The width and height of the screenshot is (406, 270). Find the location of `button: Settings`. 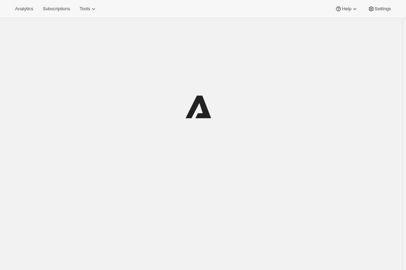

button: Settings is located at coordinates (380, 9).